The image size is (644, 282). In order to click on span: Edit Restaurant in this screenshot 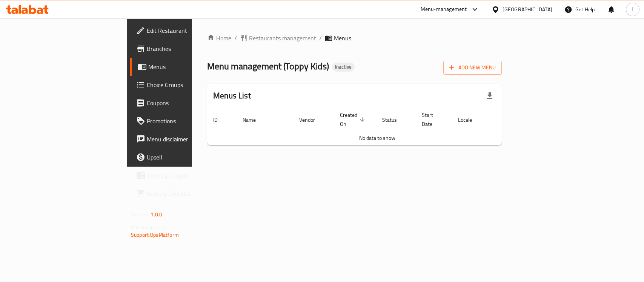, I will do `click(187, 30)`.